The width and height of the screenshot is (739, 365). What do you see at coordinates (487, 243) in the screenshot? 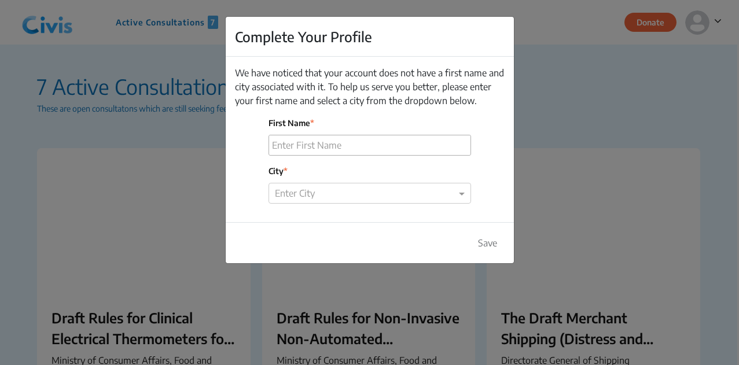
I see `button: Save` at bounding box center [487, 243].